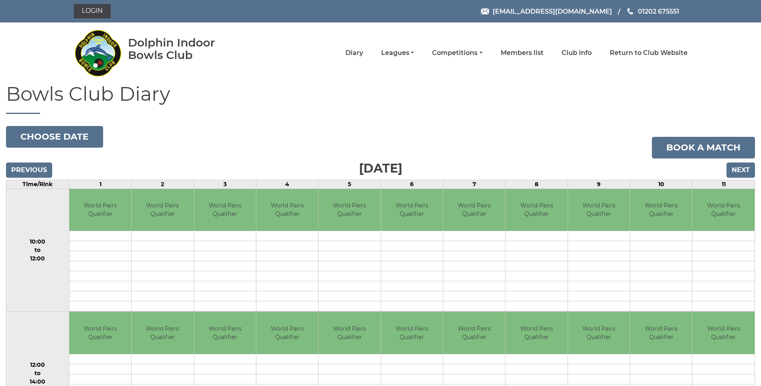  What do you see at coordinates (412, 184) in the screenshot?
I see `td: 6` at bounding box center [412, 184].